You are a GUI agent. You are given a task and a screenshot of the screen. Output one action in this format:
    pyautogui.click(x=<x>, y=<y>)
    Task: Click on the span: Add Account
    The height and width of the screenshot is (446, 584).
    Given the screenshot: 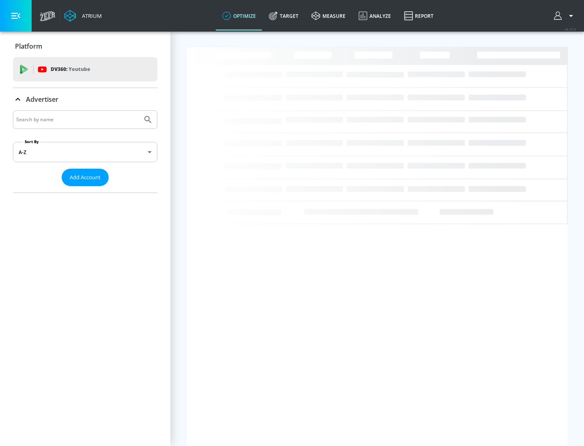 What is the action you would take?
    pyautogui.click(x=85, y=177)
    